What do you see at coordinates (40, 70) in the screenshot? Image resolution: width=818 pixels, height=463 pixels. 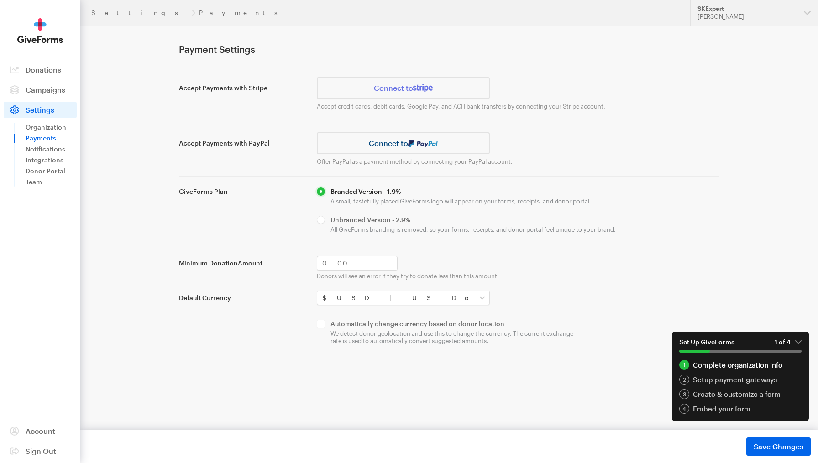 I see `a: Donations` at bounding box center [40, 70].